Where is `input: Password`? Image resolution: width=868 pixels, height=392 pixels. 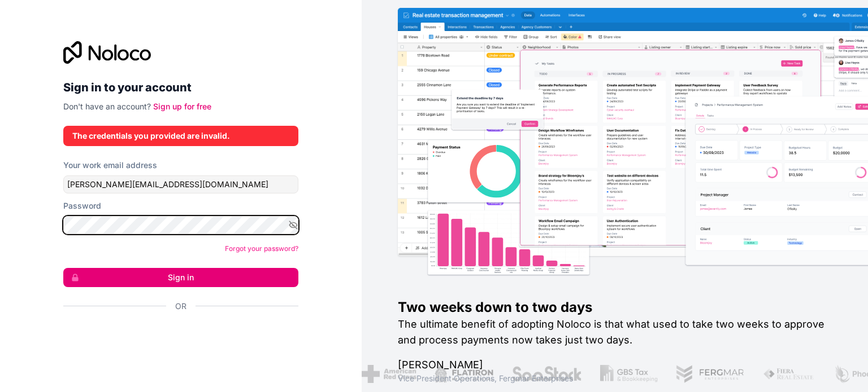
input: Password is located at coordinates (181, 225).